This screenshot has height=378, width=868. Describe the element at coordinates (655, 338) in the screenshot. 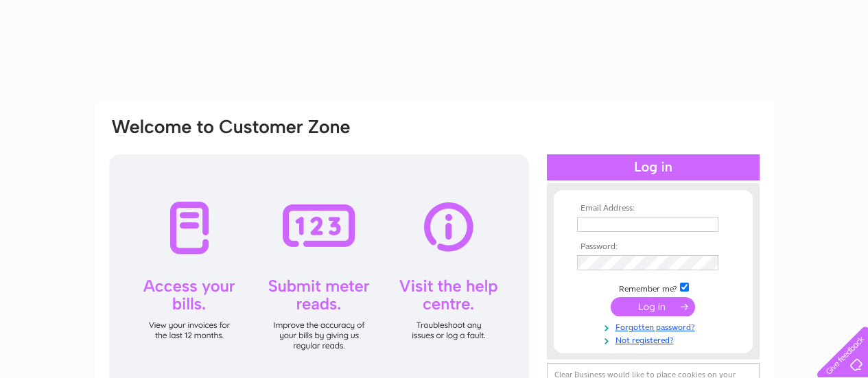

I see `a: Not registered?` at that location.